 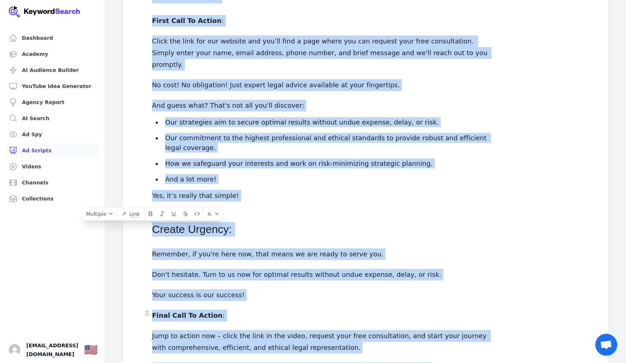 What do you see at coordinates (52, 70) in the screenshot?
I see `a: AI Audience Builder` at bounding box center [52, 70].